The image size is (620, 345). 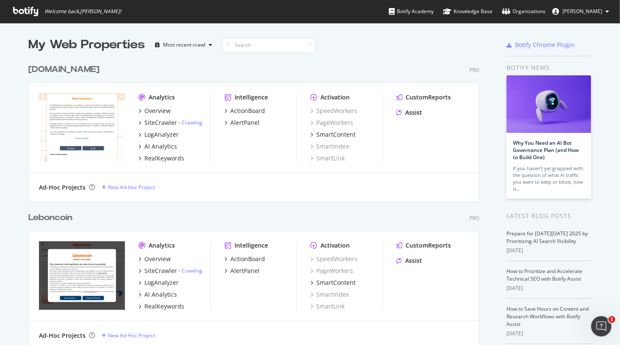 I want to click on div: Botify news, so click(x=549, y=68).